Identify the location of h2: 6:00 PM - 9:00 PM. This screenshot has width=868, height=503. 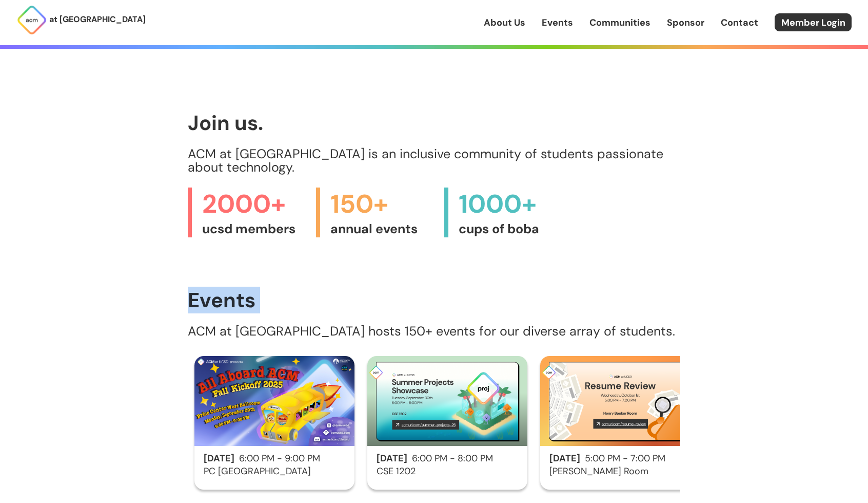
(274, 459).